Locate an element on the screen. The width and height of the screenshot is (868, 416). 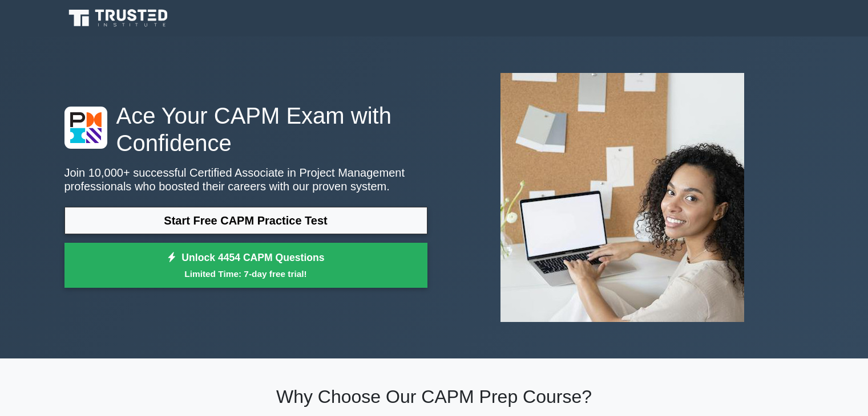
small: Limited Time: 7-day free trial! is located at coordinates (246, 274).